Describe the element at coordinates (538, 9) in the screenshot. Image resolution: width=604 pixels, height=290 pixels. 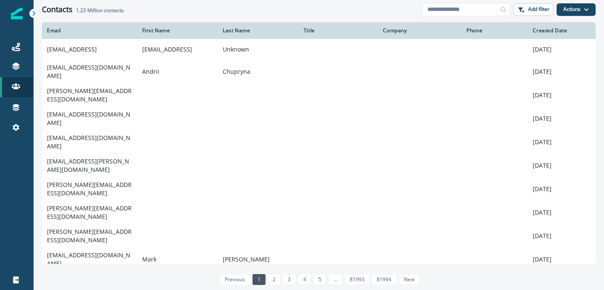
I see `p: Add filter` at that location.